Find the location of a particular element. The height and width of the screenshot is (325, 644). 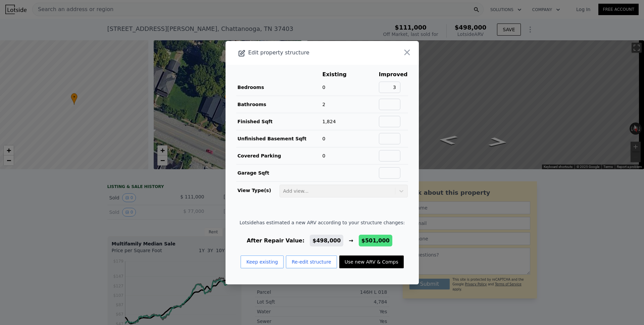

button: Re-edit structure is located at coordinates (311, 262).